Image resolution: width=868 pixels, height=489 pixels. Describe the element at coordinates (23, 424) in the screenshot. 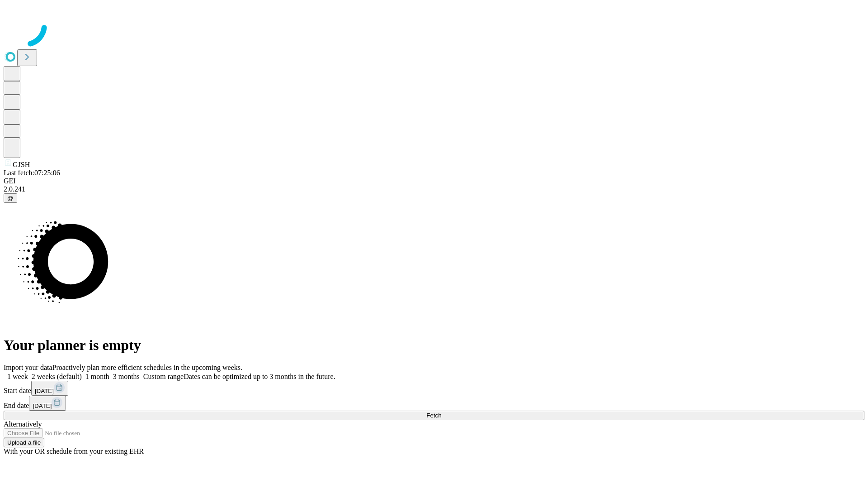

I see `span: Alternatively` at that location.